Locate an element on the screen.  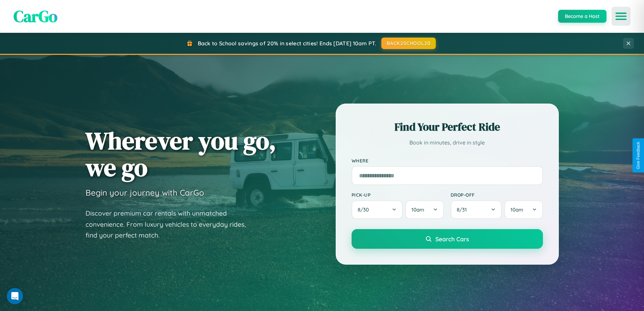
button: Become a Host is located at coordinates (582, 16).